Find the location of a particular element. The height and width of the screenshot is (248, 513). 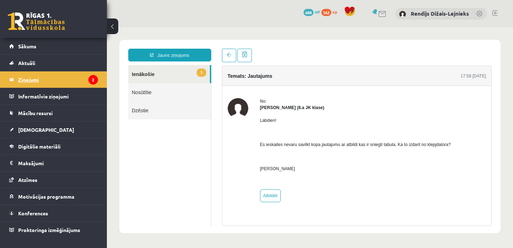

a: Atbildēt is located at coordinates (163, 169).